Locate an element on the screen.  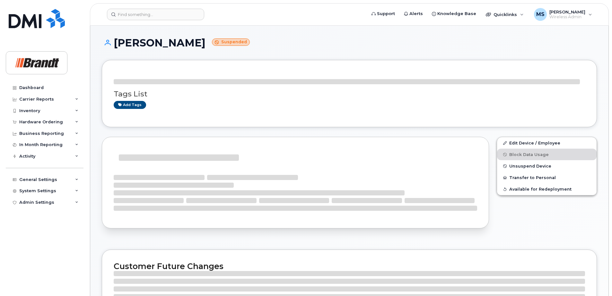
small: Suspended is located at coordinates (231, 42).